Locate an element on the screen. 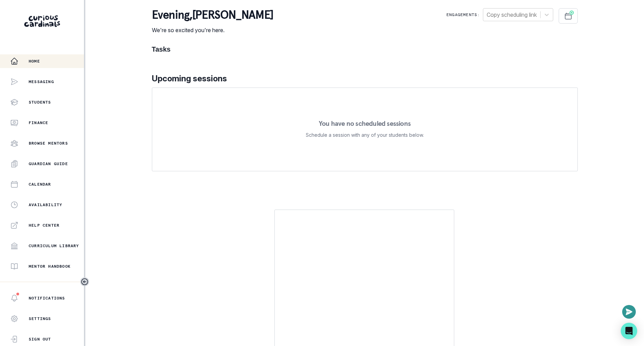 The height and width of the screenshot is (346, 644). p: Finance is located at coordinates (38, 123).